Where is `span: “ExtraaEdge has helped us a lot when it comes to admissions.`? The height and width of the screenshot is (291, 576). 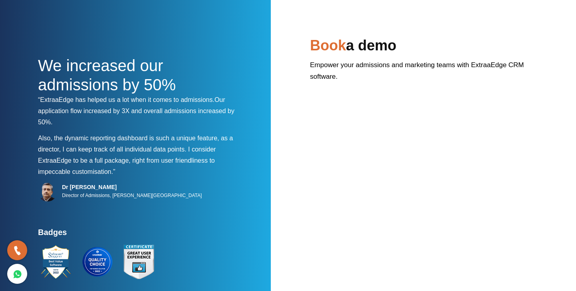
span: “ExtraaEdge has helped us a lot when it comes to admissions. is located at coordinates (126, 100).